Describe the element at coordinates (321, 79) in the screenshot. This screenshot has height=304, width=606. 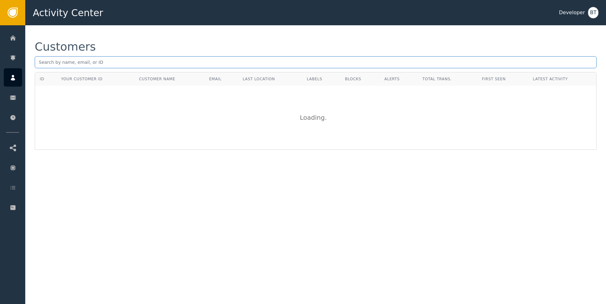
I see `div: Labels` at that location.